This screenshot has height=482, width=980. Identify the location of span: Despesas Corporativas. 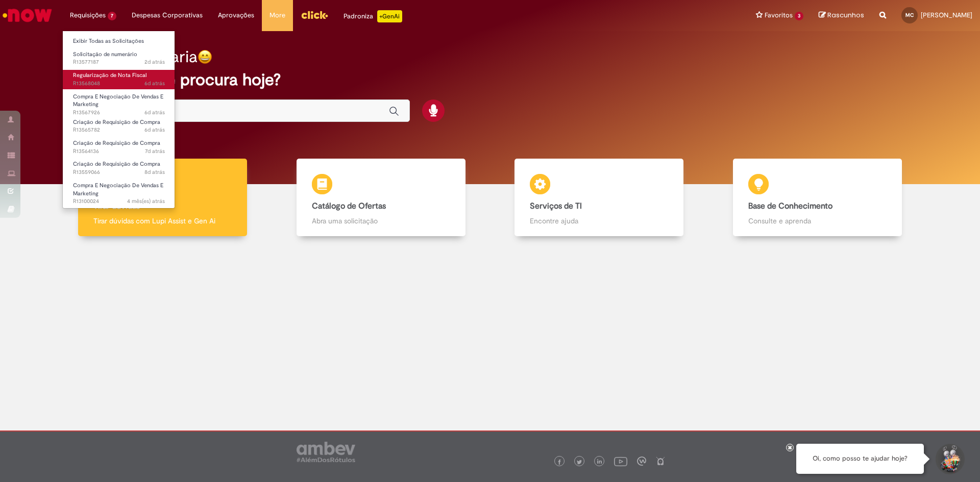
(167, 15).